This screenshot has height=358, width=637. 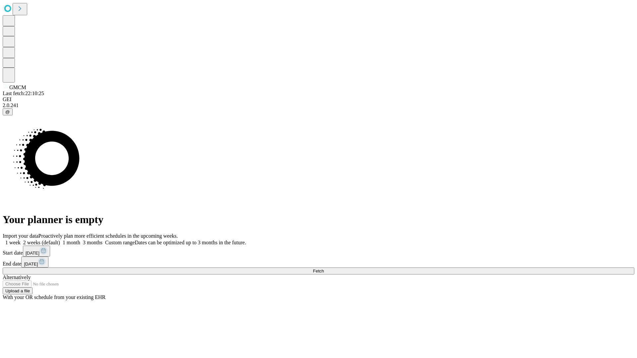 I want to click on div: 2.0.241, so click(x=318, y=105).